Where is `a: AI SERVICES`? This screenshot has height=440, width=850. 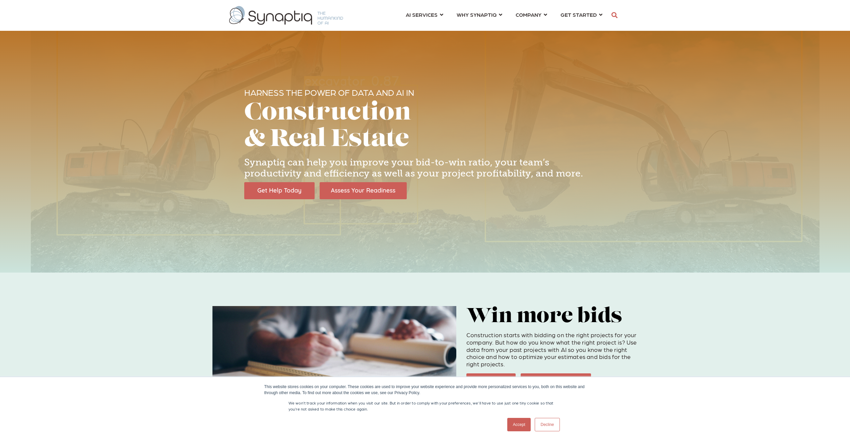
a: AI SERVICES is located at coordinates (424, 14).